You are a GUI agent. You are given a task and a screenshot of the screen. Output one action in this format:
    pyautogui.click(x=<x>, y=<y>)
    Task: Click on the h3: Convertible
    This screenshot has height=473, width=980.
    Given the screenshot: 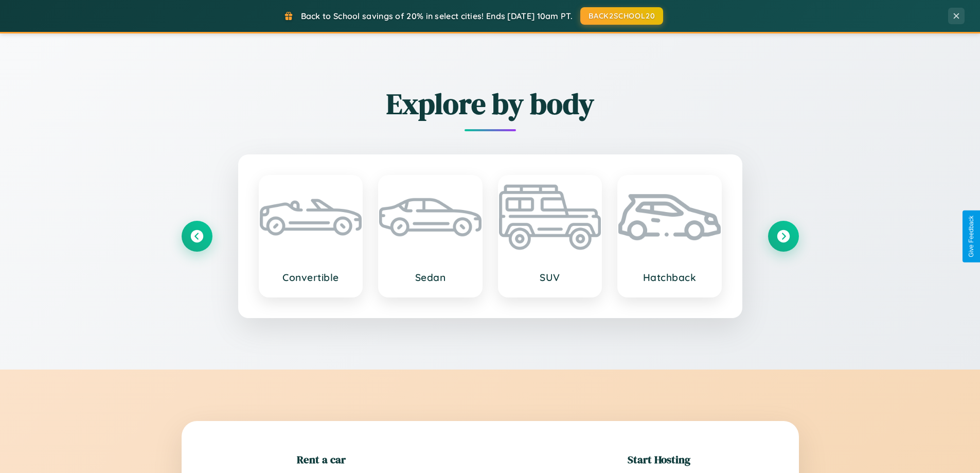 What is the action you would take?
    pyautogui.click(x=311, y=277)
    